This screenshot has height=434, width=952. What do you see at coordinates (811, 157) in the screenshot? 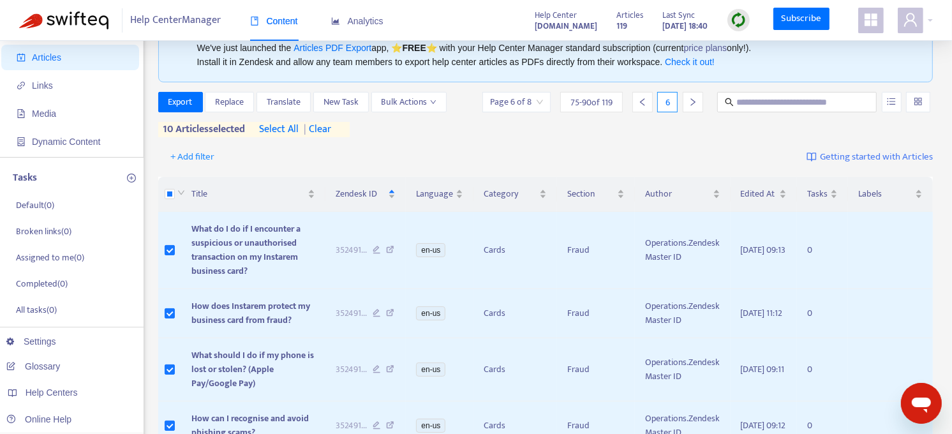
I see `img: image-link` at bounding box center [811, 157].